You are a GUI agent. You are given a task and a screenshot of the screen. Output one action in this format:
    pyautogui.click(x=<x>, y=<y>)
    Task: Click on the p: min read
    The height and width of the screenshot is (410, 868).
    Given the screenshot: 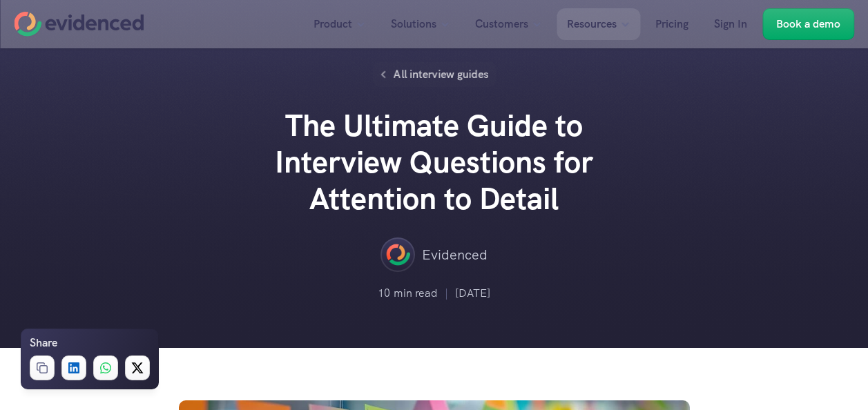 What is the action you would take?
    pyautogui.click(x=415, y=293)
    